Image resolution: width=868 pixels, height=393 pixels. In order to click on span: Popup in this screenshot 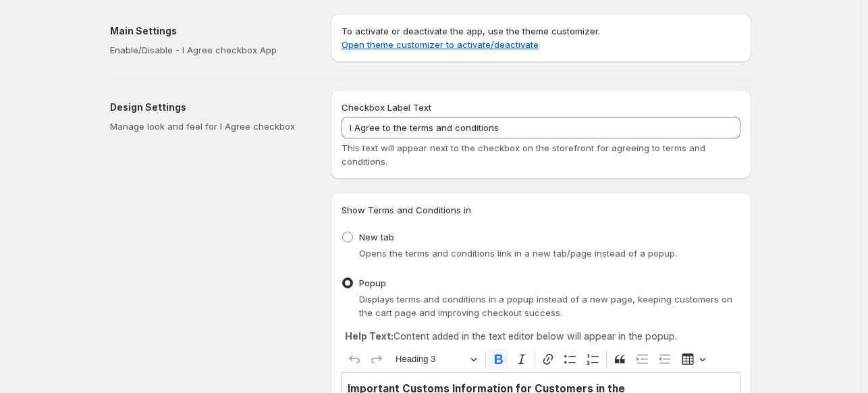, I will do `click(373, 282)`.